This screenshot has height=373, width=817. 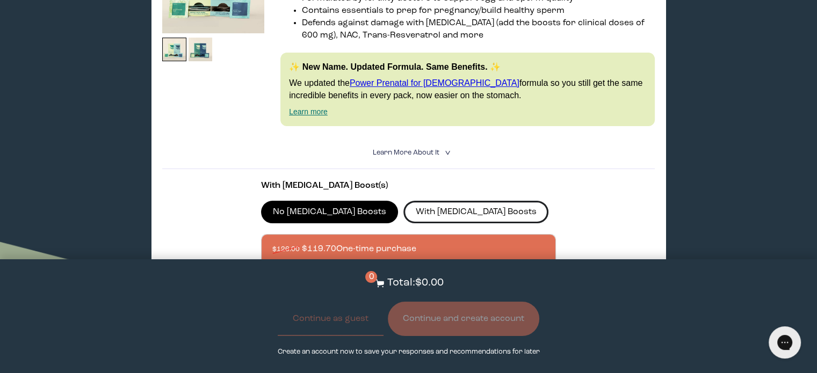 I want to click on p: Total: $0.00, so click(x=415, y=283).